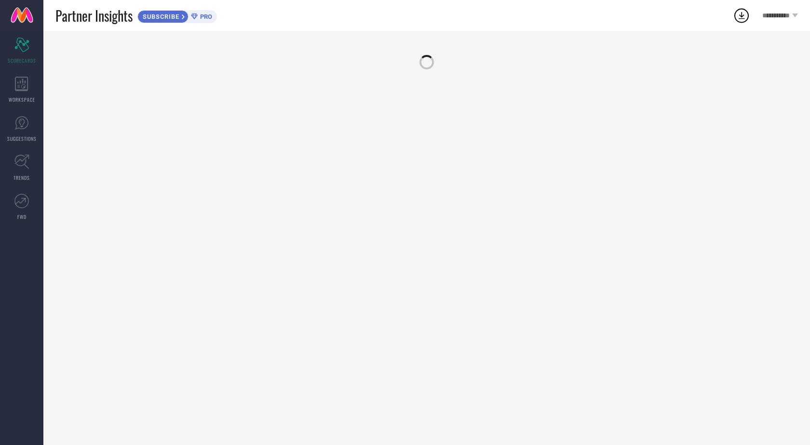  What do you see at coordinates (22, 99) in the screenshot?
I see `span: WORKSPACE` at bounding box center [22, 99].